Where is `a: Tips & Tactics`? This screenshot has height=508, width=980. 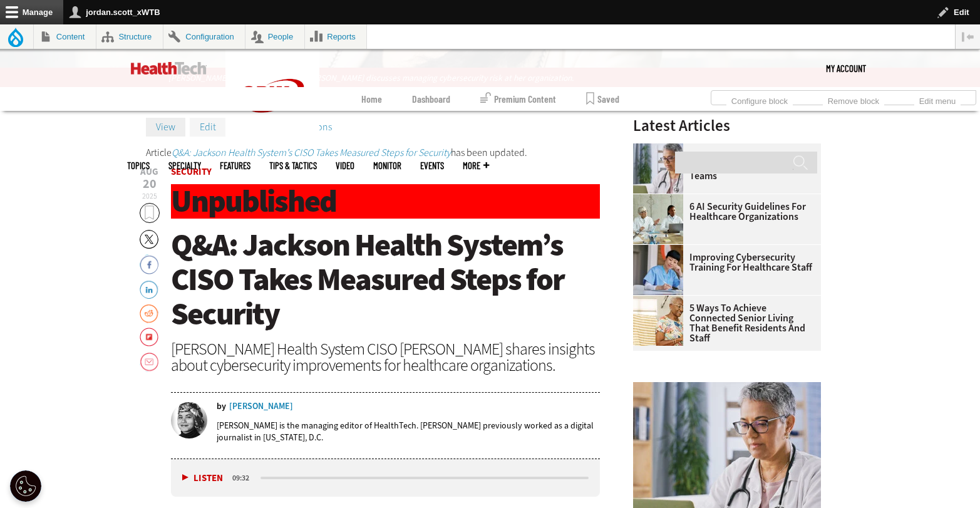 a: Tips & Tactics is located at coordinates (293, 165).